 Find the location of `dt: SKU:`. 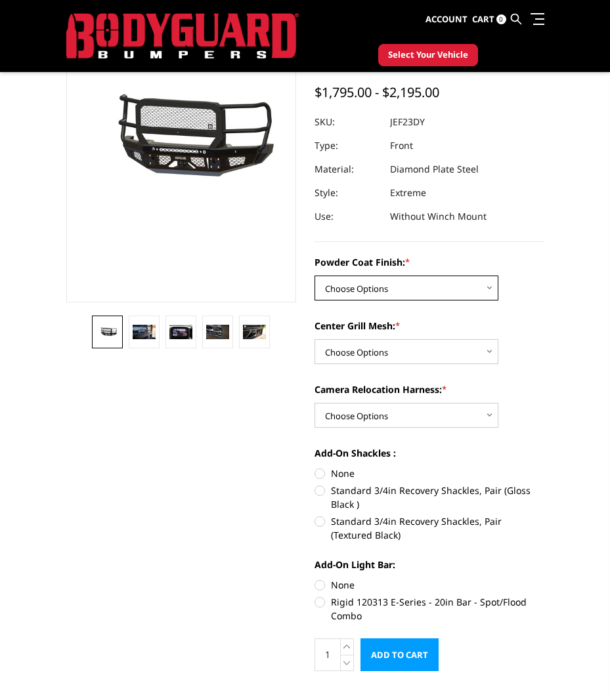

dt: SKU: is located at coordinates (347, 122).